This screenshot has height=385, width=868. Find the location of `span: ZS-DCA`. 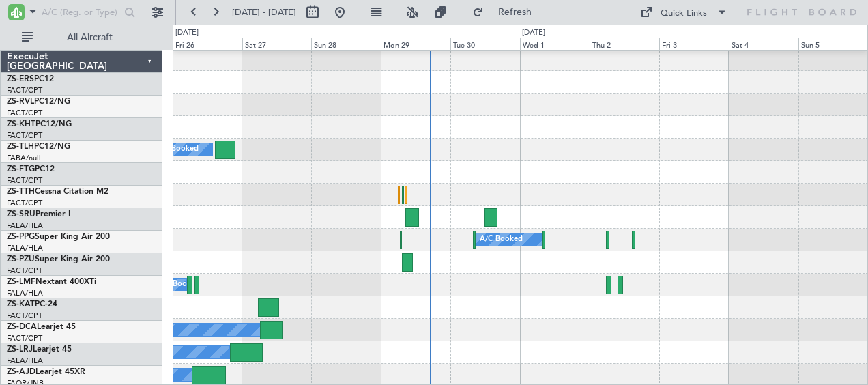

span: ZS-DCA is located at coordinates (22, 327).